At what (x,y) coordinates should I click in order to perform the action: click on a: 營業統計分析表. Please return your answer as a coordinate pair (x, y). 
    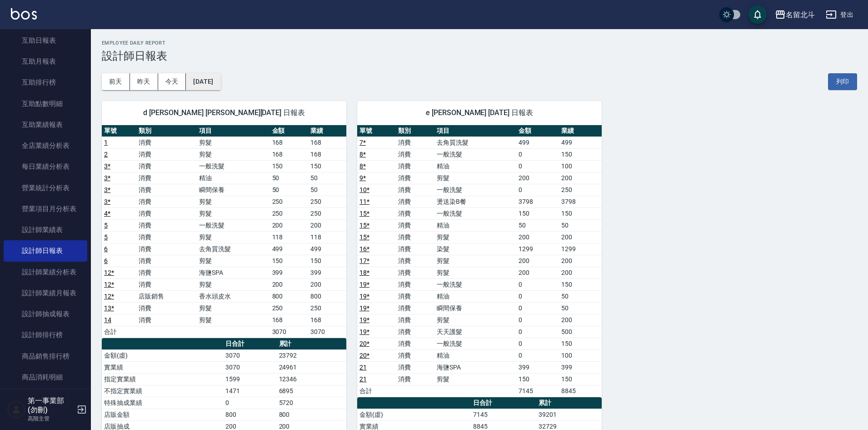
    Looking at the image, I should click on (45, 188).